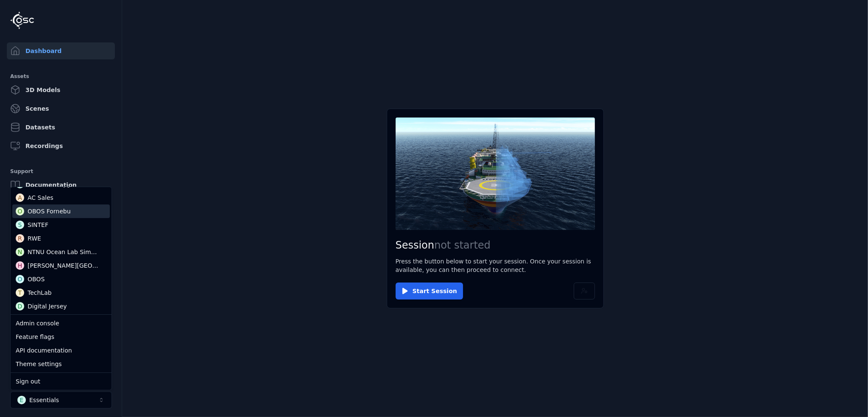 The image size is (868, 417). Describe the element at coordinates (61, 108) in the screenshot. I see `a: Scenes` at that location.